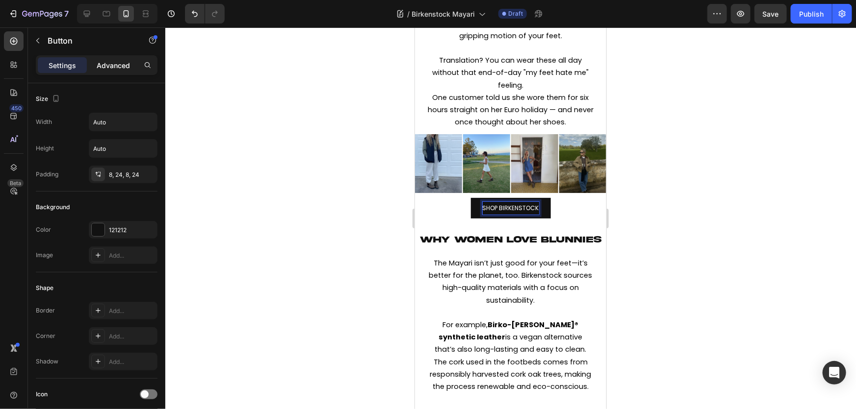 The image size is (856, 409). What do you see at coordinates (16, 108) in the screenshot?
I see `div: 450` at bounding box center [16, 108].